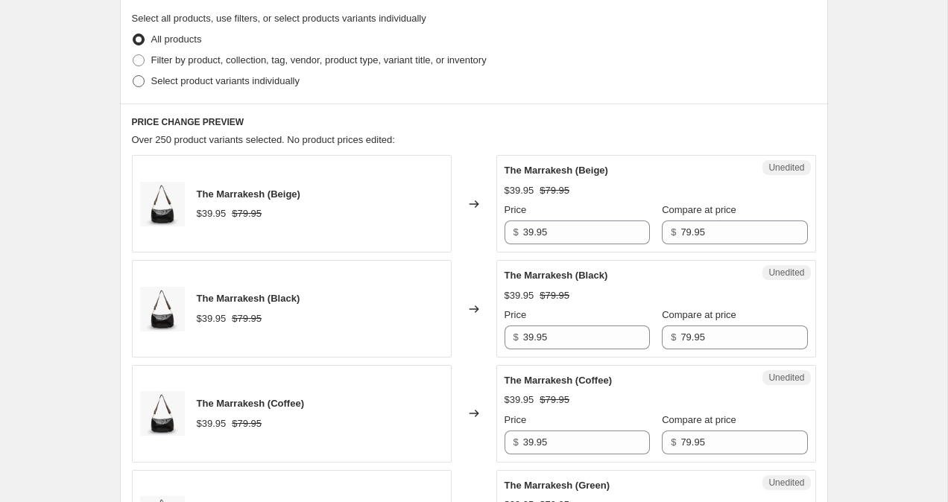  What do you see at coordinates (279, 18) in the screenshot?
I see `span: Select all products, use filters, or select products variants individually` at bounding box center [279, 18].